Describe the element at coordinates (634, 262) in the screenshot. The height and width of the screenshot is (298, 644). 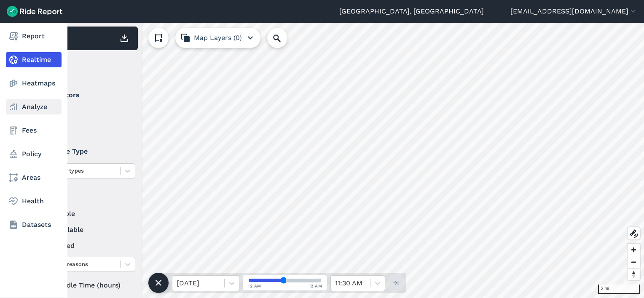
I see `button: Zoom out` at that location.